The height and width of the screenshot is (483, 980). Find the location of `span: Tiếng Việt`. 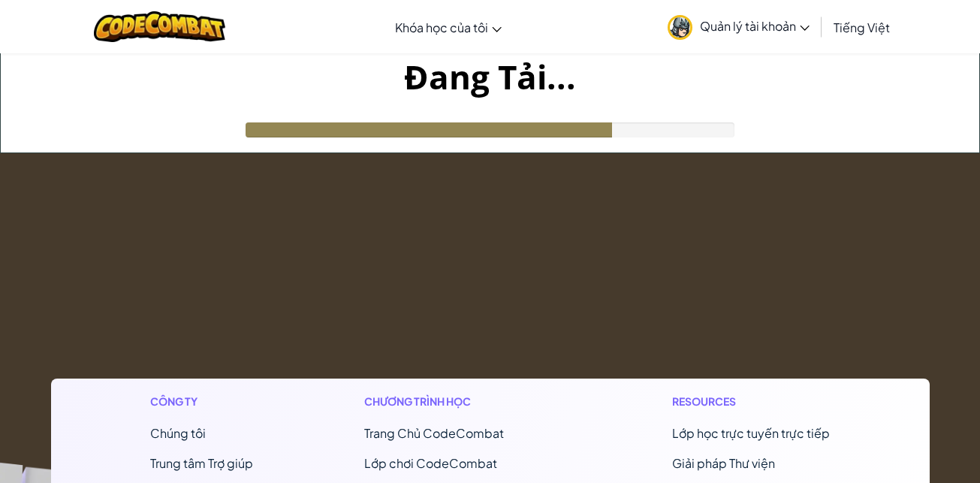

span: Tiếng Việt is located at coordinates (862, 27).